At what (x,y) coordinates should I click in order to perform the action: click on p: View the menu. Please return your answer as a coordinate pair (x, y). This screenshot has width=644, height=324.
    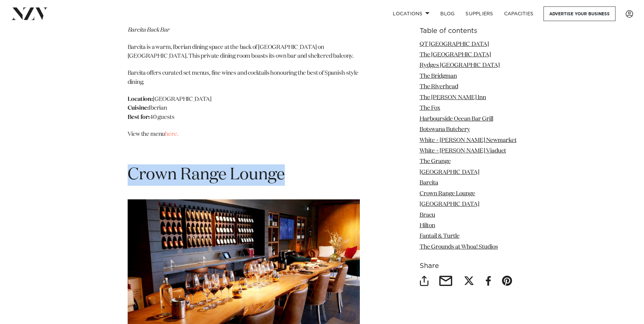
    Looking at the image, I should click on (244, 134).